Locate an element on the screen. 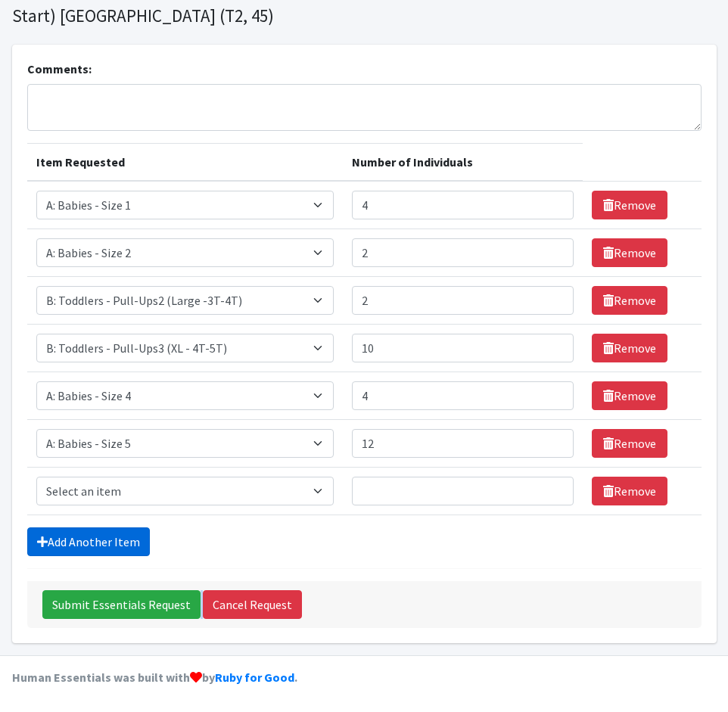 This screenshot has width=728, height=712. input: Submit Essentials Request is located at coordinates (121, 605).